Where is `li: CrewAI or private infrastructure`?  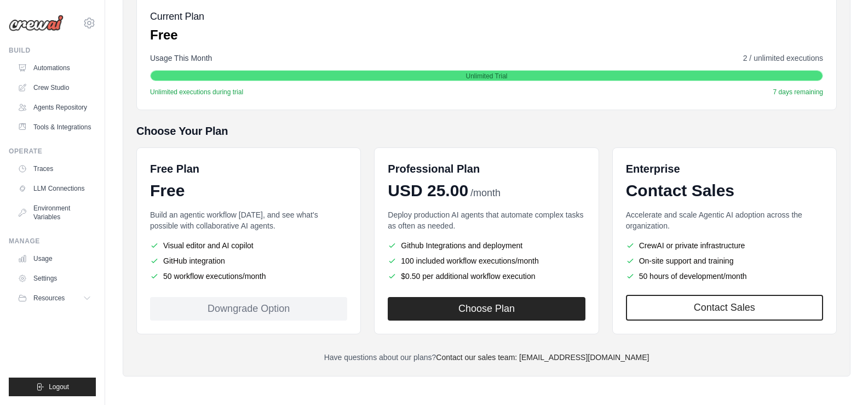
li: CrewAI or private infrastructure is located at coordinates (724, 245).